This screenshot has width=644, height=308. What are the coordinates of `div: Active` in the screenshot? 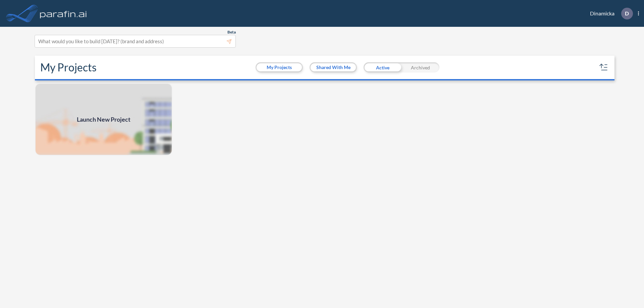 It's located at (382, 67).